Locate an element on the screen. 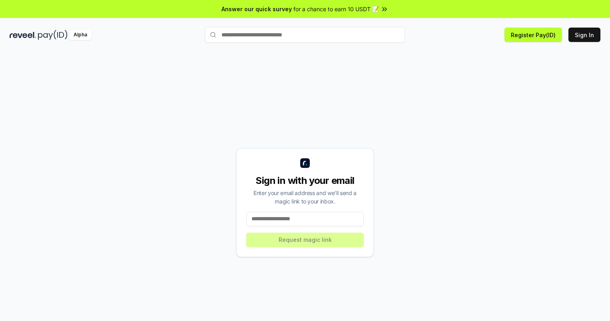 This screenshot has height=321, width=610. span: Answer our quick survey is located at coordinates (257, 9).